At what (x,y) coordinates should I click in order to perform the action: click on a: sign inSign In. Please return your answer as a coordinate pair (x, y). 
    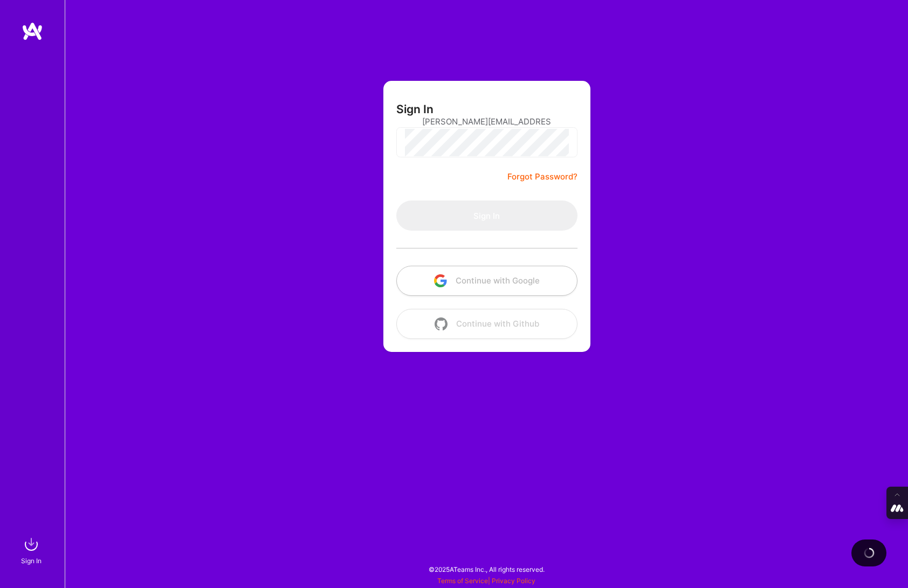
    Looking at the image, I should click on (32, 550).